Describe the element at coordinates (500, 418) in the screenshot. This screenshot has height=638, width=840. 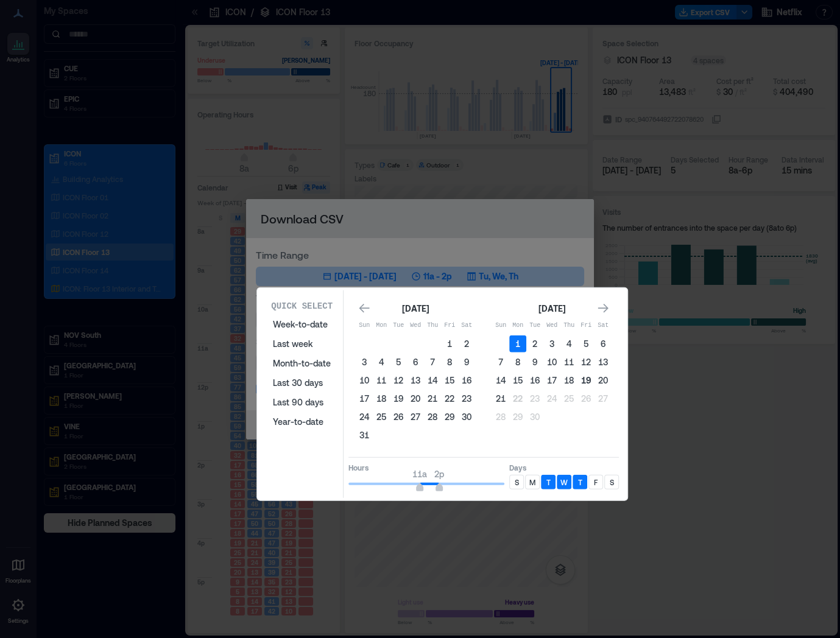
I see `button: 28` at that location.